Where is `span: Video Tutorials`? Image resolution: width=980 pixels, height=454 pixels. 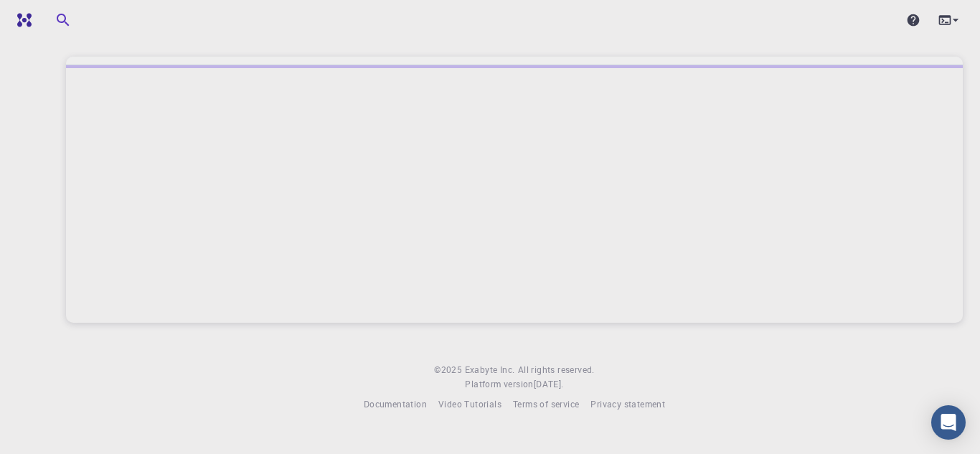
span: Video Tutorials is located at coordinates (470, 404).